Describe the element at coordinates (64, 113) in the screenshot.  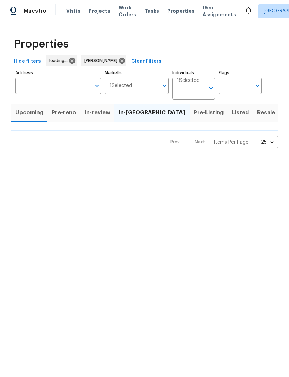
I see `span: Pre-reno` at that location.